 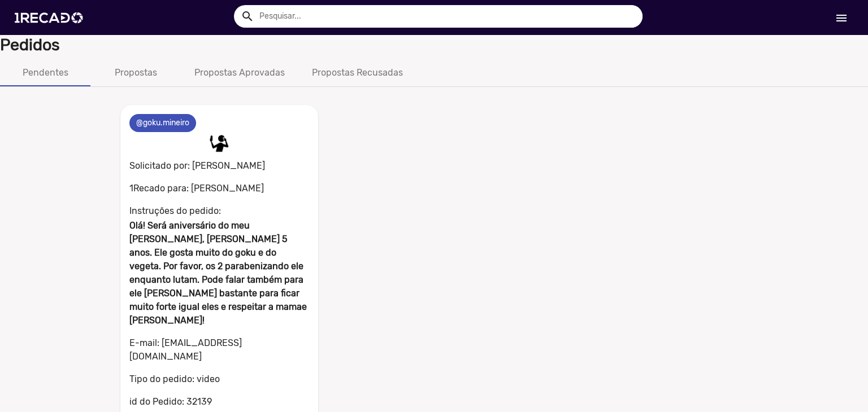 I want to click on div: Propostas Recusadas, so click(x=357, y=73).